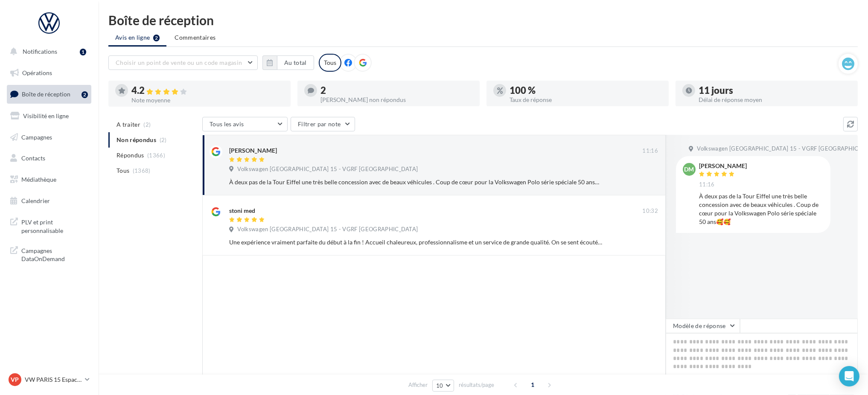 This screenshot has height=395, width=868. I want to click on div: Délai de réponse moyen, so click(774, 99).